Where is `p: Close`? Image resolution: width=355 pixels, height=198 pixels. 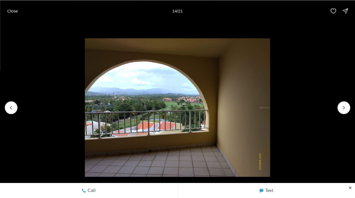
p: Close is located at coordinates (13, 11).